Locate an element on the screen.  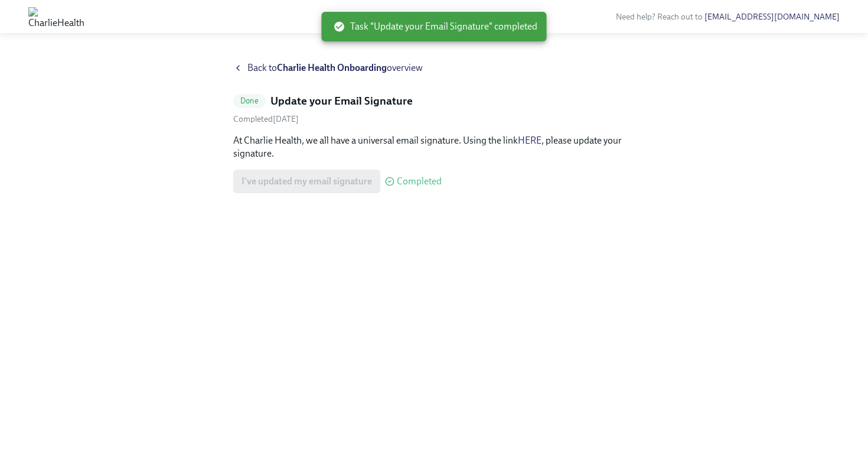
a: Back toCharlie Health Onboardingoverview is located at coordinates (434, 68).